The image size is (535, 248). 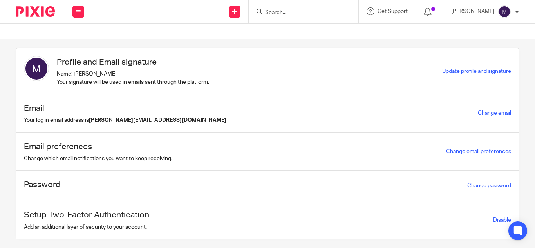 What do you see at coordinates (87, 227) in the screenshot?
I see `p: Add an additional layer of security to your account.` at bounding box center [87, 227].